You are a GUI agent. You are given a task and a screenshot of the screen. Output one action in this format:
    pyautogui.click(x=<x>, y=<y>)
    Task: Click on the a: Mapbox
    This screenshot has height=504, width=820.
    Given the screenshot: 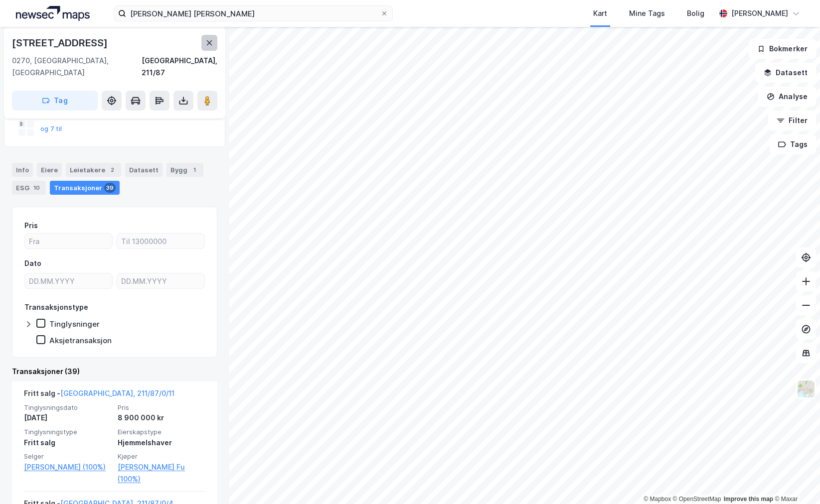 What is the action you would take?
    pyautogui.click(x=657, y=499)
    